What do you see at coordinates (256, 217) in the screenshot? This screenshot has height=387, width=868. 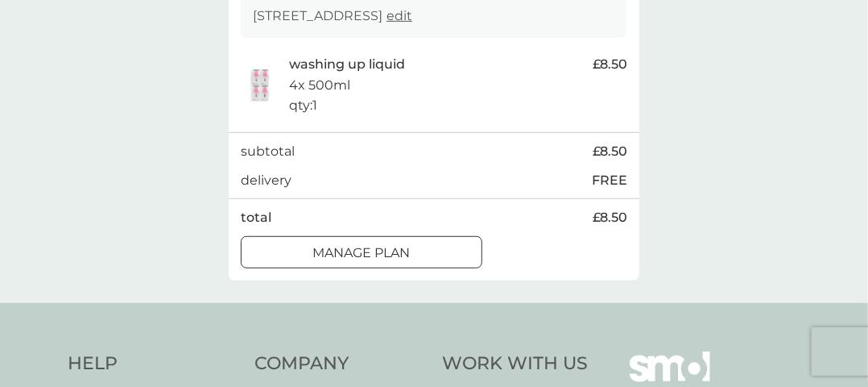 I see `p: total` at bounding box center [256, 217].